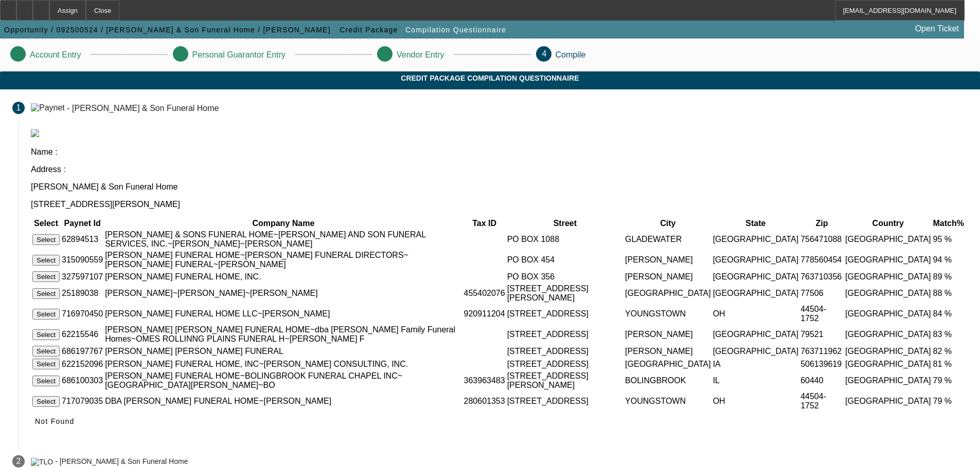  I want to click on span: 2, so click(19, 461).